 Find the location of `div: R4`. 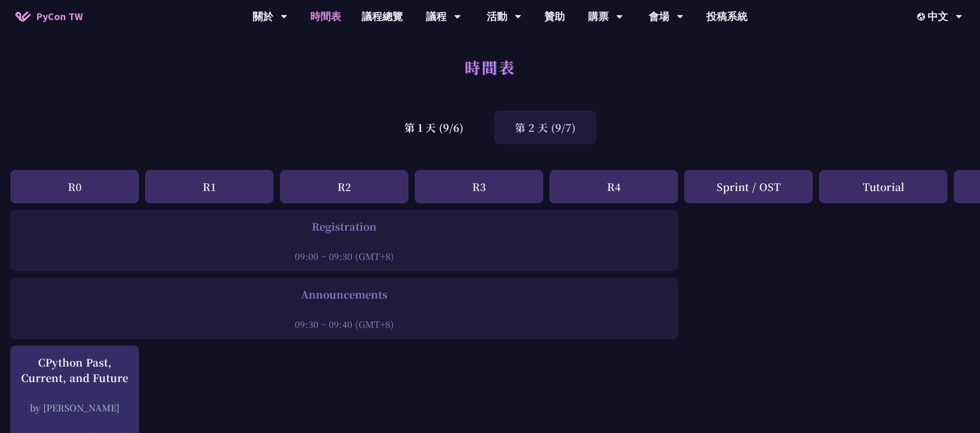

div: R4 is located at coordinates (613, 187).